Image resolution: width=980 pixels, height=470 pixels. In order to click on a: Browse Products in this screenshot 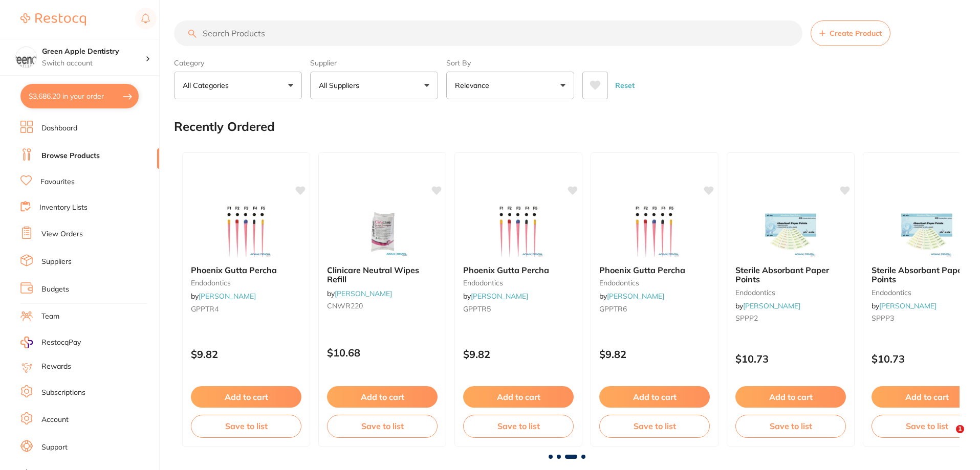, I will do `click(71, 156)`.